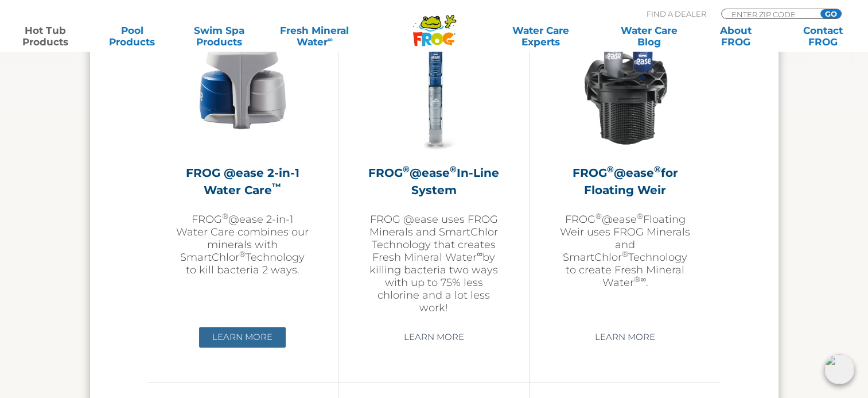 The image size is (868, 398). I want to click on img: InLineWeir_Front_High_inserting-v2-300x300.png, so click(625, 86).